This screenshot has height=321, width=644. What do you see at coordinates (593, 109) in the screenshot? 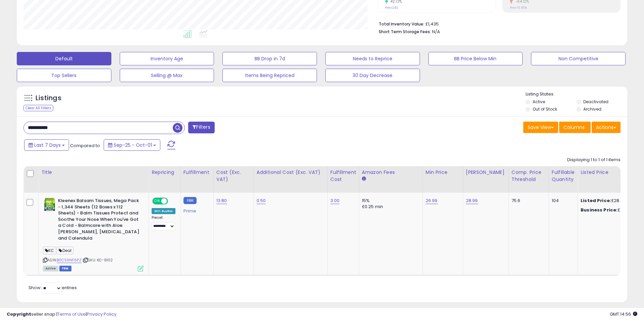
I see `label: Archived` at bounding box center [593, 109].